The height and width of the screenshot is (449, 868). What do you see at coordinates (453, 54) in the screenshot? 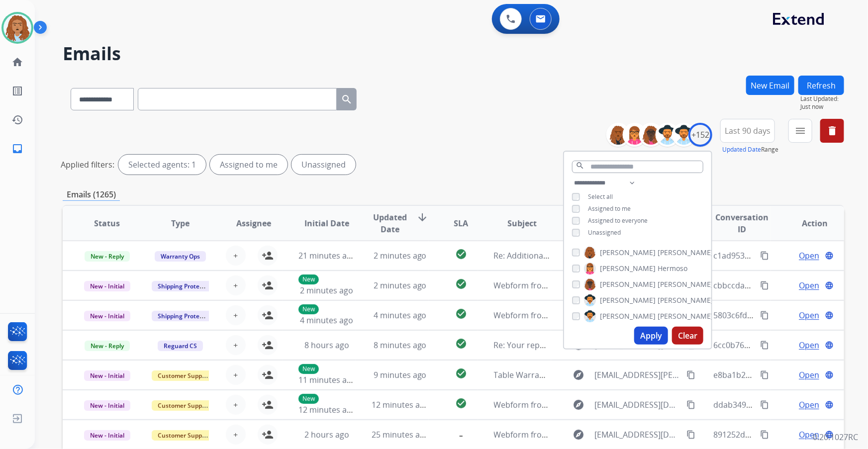
I see `h2: Emails` at bounding box center [453, 54].